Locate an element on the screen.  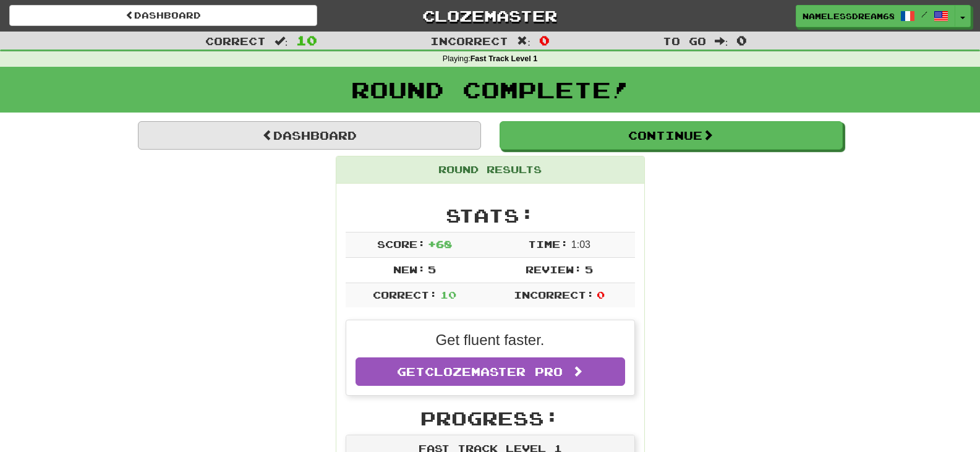
h1: Round Complete! is located at coordinates (489, 90).